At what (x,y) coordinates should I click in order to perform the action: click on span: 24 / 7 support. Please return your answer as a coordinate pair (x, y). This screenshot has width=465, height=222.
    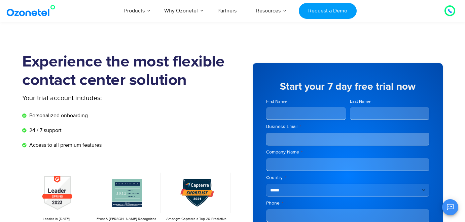
    Looking at the image, I should click on (44, 130).